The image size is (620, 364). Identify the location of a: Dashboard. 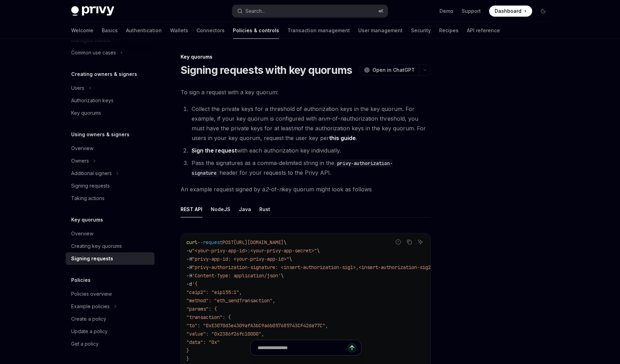
(511, 11).